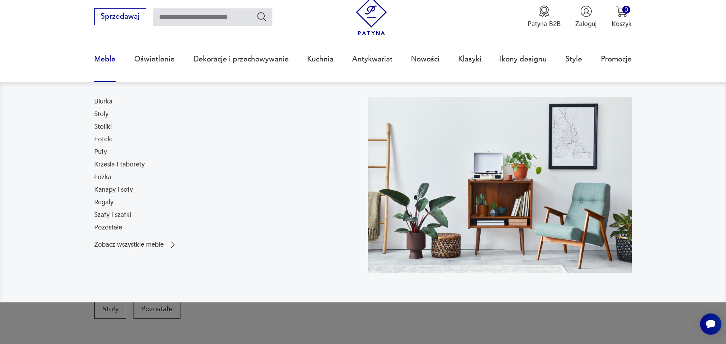 This screenshot has height=344, width=726. I want to click on button: Szukaj, so click(262, 16).